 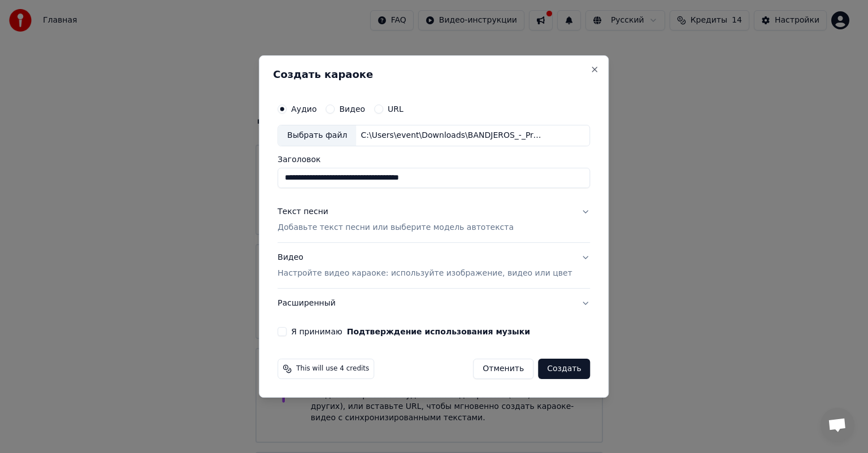 I want to click on button: Расширенный, so click(x=434, y=303).